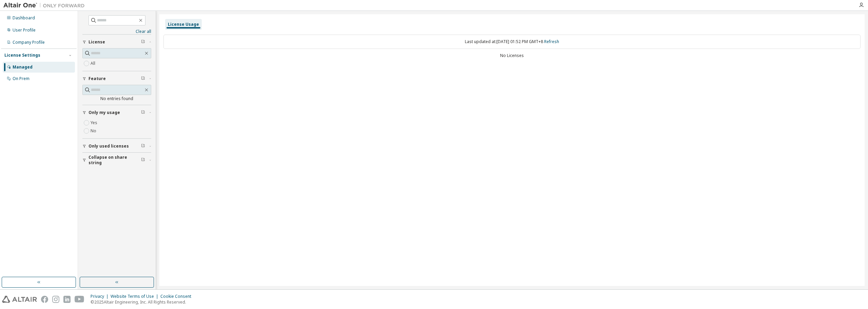 This screenshot has width=868, height=309. What do you see at coordinates (117, 146) in the screenshot?
I see `button: Only used licenses` at bounding box center [117, 146].